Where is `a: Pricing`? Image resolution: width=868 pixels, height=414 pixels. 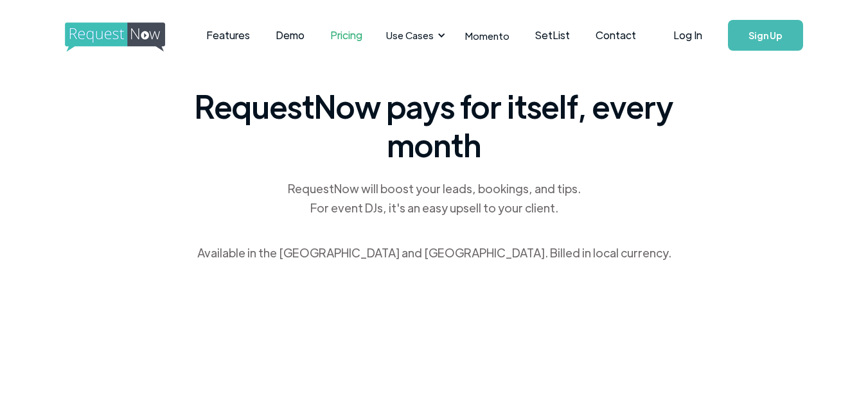 a: Pricing is located at coordinates (347, 35).